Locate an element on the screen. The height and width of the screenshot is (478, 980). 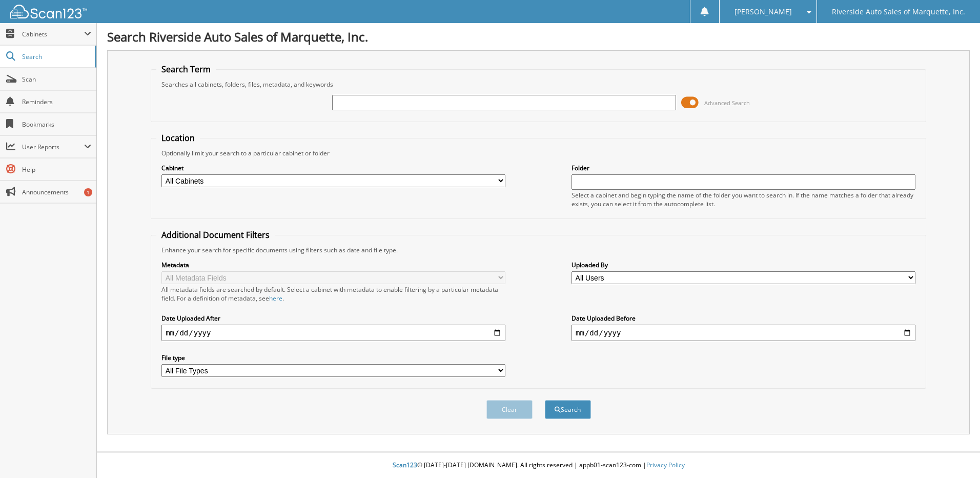
button: Search is located at coordinates (568, 409).